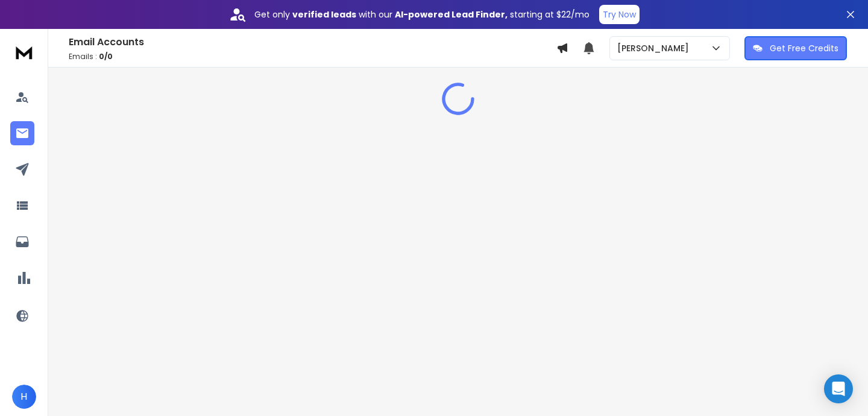 The height and width of the screenshot is (416, 868). I want to click on button: H, so click(24, 397).